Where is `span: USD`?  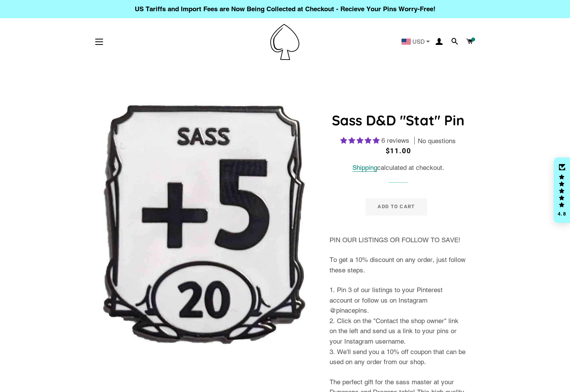
span: USD is located at coordinates (418, 41).